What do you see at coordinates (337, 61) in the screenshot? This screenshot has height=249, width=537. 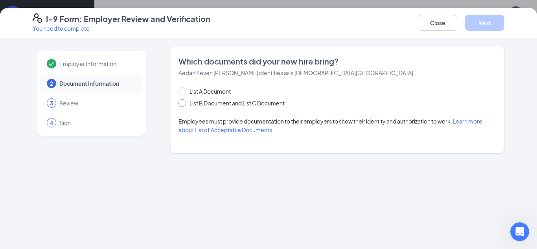 I see `span: Which documents did your new hire bring?` at bounding box center [337, 61].